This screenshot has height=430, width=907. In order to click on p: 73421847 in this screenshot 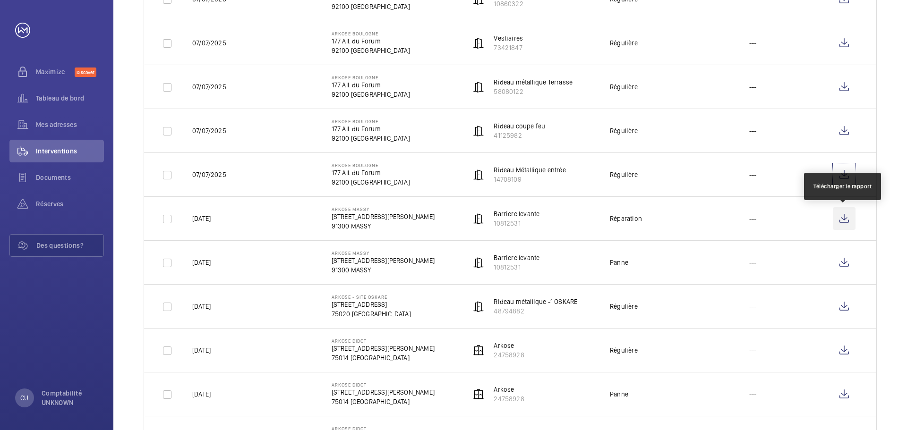, I will do `click(508, 48)`.